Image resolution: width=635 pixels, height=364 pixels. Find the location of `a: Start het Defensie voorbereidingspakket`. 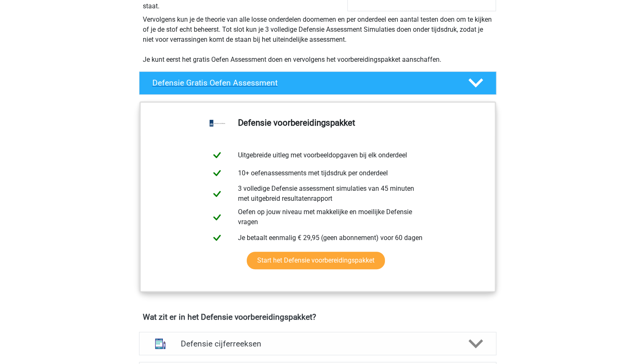

a: Start het Defensie voorbereidingspakket is located at coordinates (316, 260).